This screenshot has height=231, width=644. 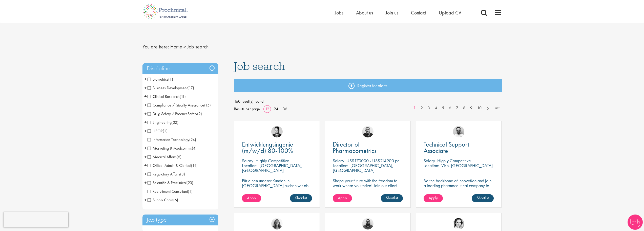 I want to click on a: 24, so click(x=276, y=108).